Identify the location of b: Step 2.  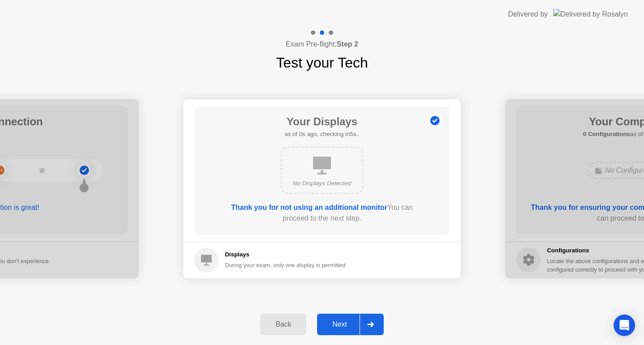
(347, 44).